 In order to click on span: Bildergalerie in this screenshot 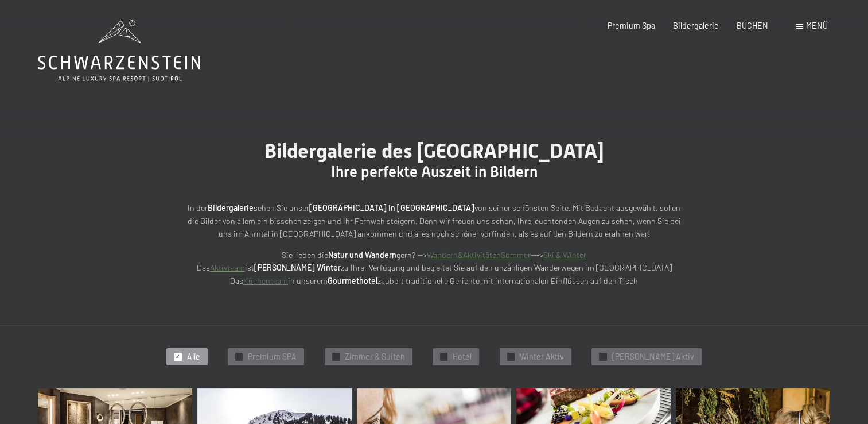, I will do `click(696, 25)`.